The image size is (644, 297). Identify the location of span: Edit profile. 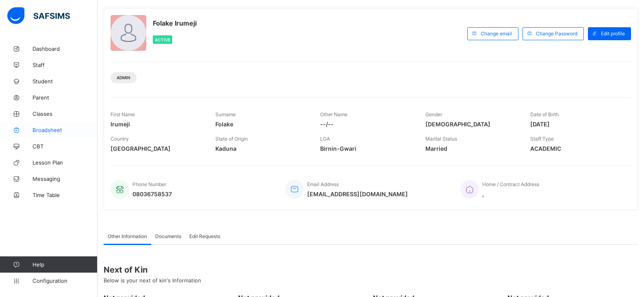
(613, 33).